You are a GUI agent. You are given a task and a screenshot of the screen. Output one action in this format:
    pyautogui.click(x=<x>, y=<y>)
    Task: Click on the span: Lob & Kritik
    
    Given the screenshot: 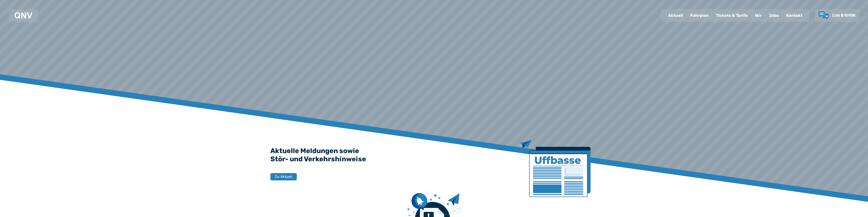 What is the action you would take?
    pyautogui.click(x=844, y=15)
    